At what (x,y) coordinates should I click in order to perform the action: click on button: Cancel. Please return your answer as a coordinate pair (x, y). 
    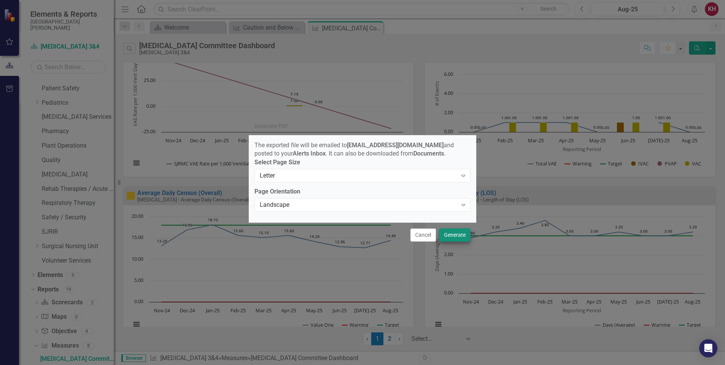
    Looking at the image, I should click on (423, 235).